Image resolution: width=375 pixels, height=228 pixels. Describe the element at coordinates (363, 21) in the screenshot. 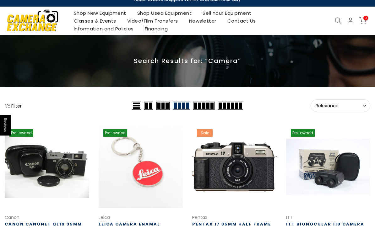

I see `a: 0` at that location.